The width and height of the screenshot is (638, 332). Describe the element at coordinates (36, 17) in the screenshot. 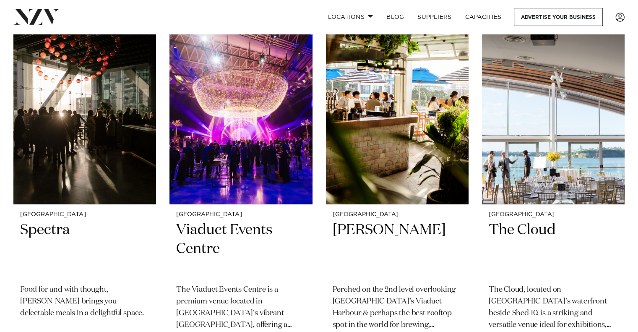

I see `img: nzv-logo.png` at that location.